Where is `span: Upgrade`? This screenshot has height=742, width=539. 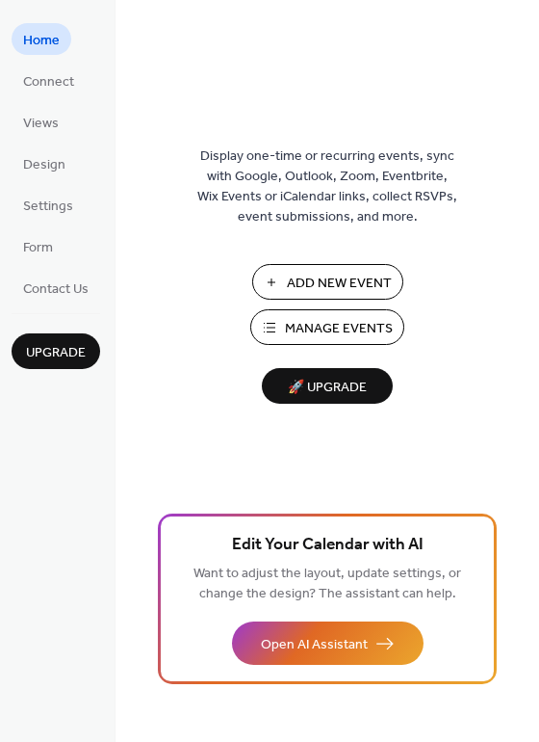
span: Upgrade is located at coordinates (56, 352).